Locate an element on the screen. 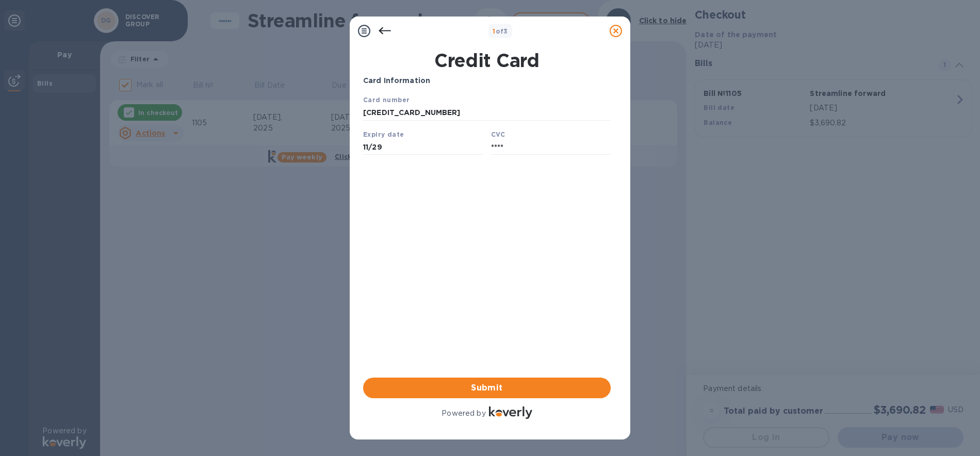 This screenshot has width=980, height=456. b: Card Information is located at coordinates (397, 81).